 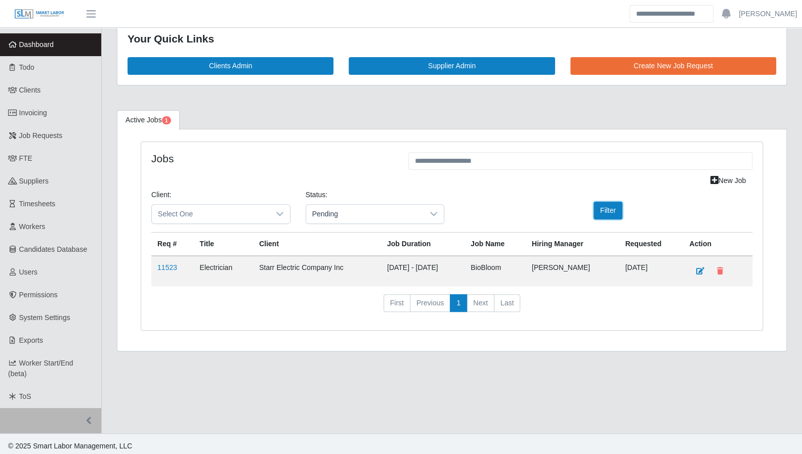 What do you see at coordinates (317, 244) in the screenshot?
I see `th: Client` at bounding box center [317, 244].